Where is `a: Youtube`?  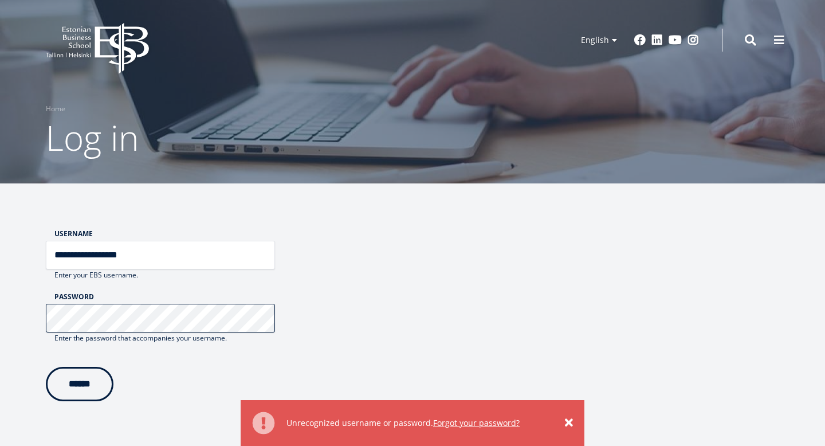 a: Youtube is located at coordinates (675, 40).